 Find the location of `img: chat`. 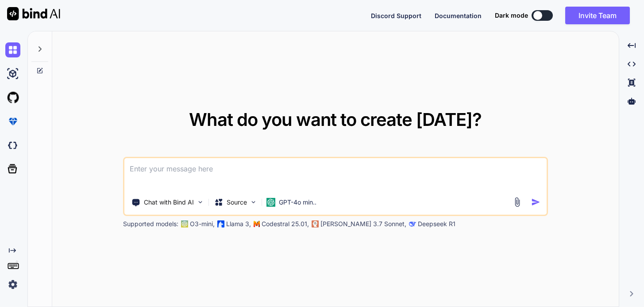

img: chat is located at coordinates (13, 50).